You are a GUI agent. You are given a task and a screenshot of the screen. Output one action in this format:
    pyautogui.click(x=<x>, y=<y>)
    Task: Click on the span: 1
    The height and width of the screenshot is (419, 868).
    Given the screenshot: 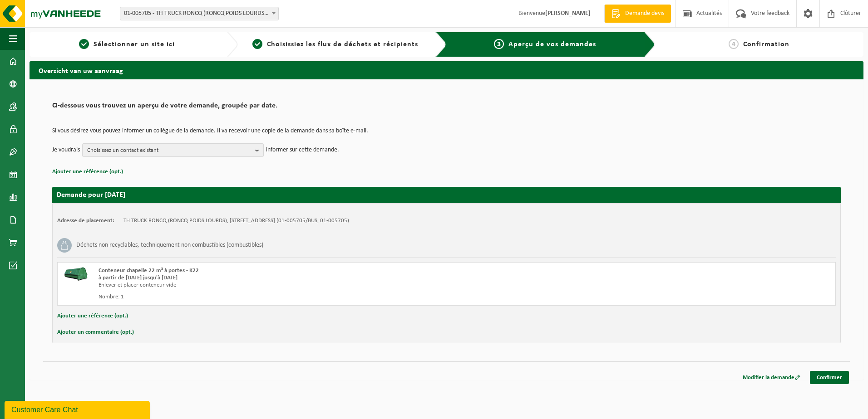 What is the action you would take?
    pyautogui.click(x=84, y=44)
    